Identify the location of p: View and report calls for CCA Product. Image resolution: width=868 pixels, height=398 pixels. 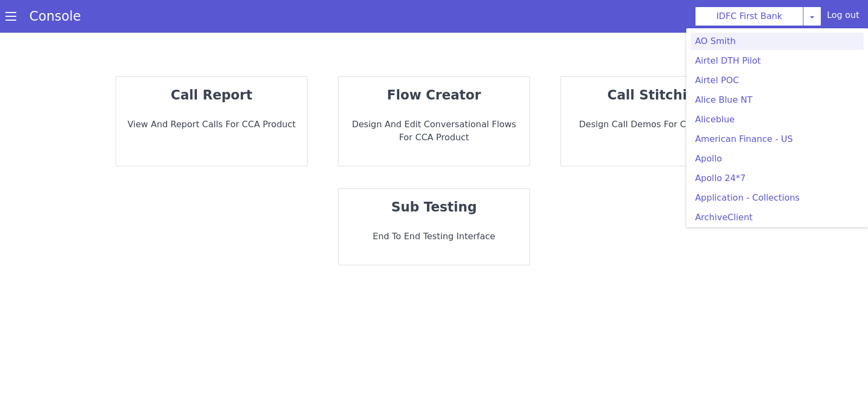
(212, 124).